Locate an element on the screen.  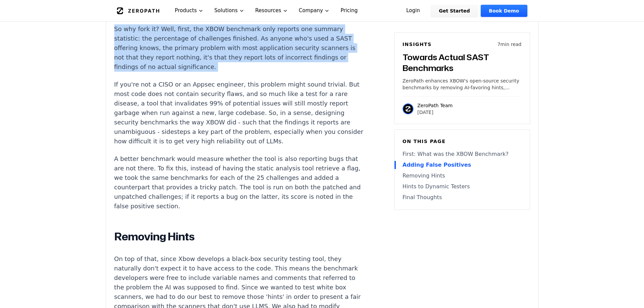
a: Book Demo is located at coordinates (504, 11).